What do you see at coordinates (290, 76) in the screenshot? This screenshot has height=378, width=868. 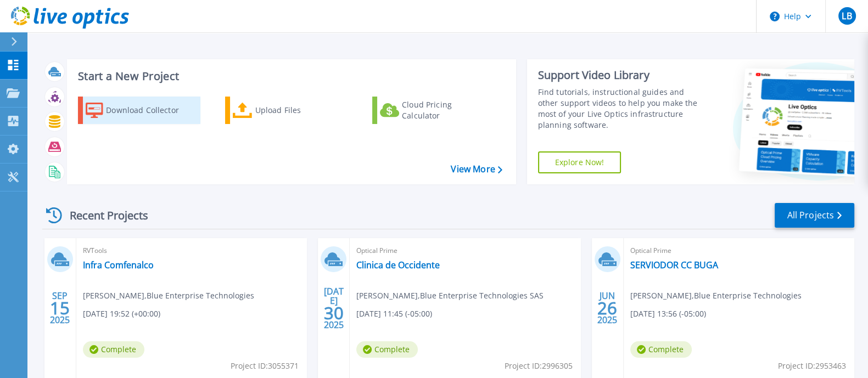 I see `h3: Start a New Project` at bounding box center [290, 76].